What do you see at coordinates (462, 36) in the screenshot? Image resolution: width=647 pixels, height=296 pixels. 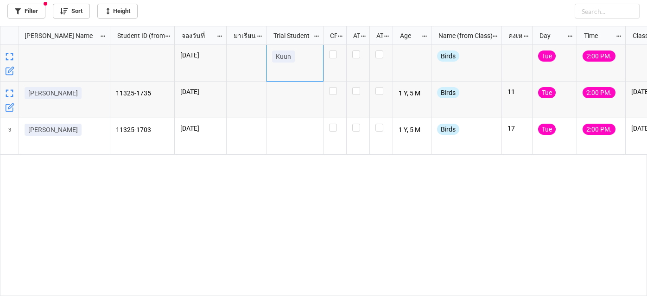 I see `div: Name (from Class)` at bounding box center [462, 36].